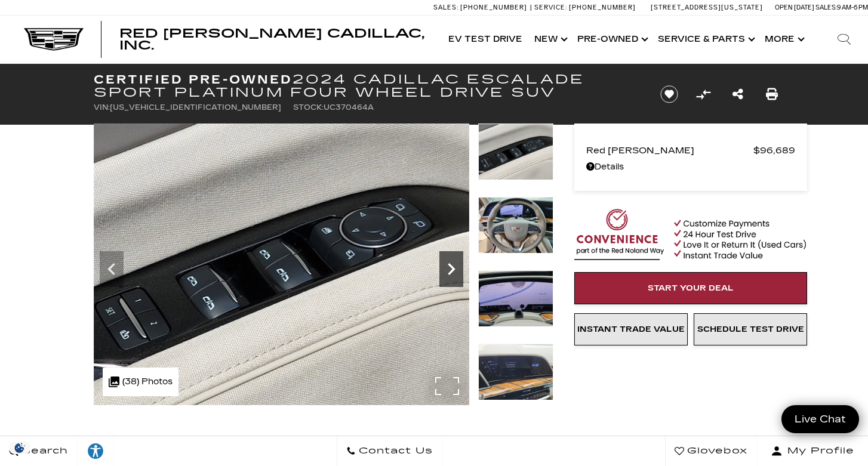 This screenshot has height=466, width=868. What do you see at coordinates (774, 151) in the screenshot?
I see `span: $96,689` at bounding box center [774, 151].